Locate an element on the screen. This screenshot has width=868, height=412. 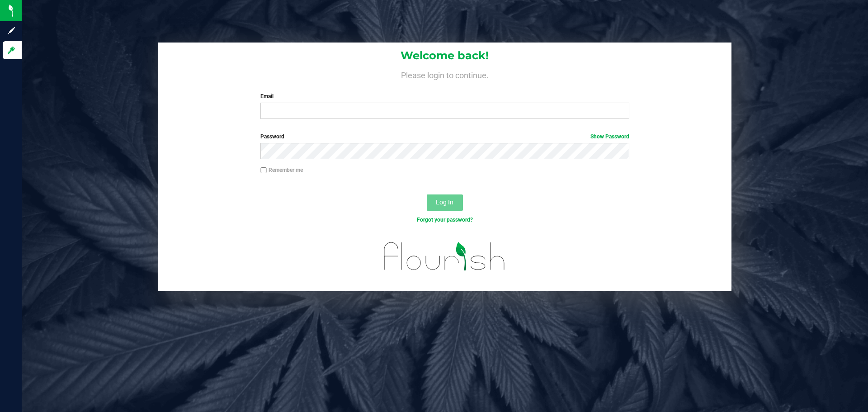
h4: Please login to continue. is located at coordinates (445, 74).